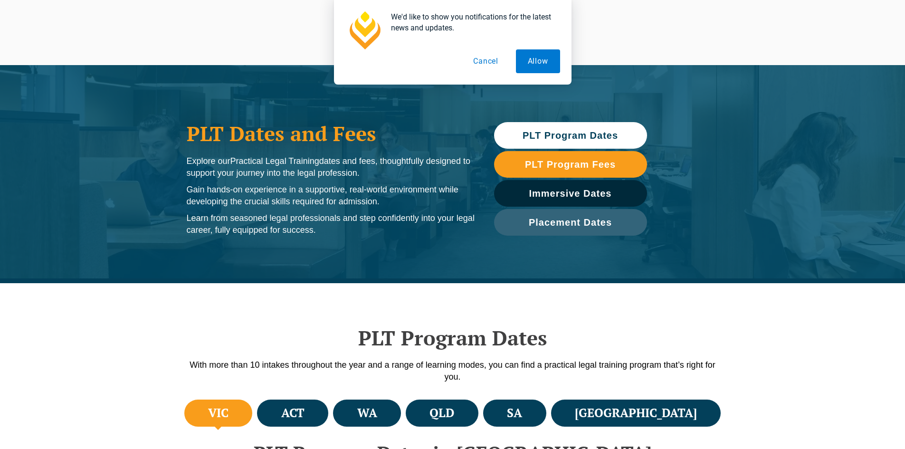 The height and width of the screenshot is (449, 905). I want to click on span: Placement Dates, so click(570, 222).